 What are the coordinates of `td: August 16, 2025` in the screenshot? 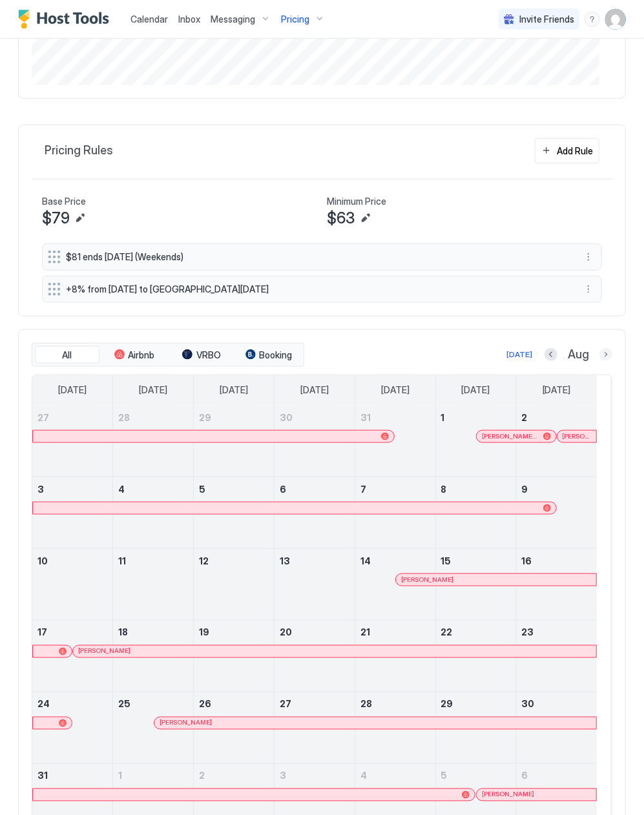 It's located at (556, 584).